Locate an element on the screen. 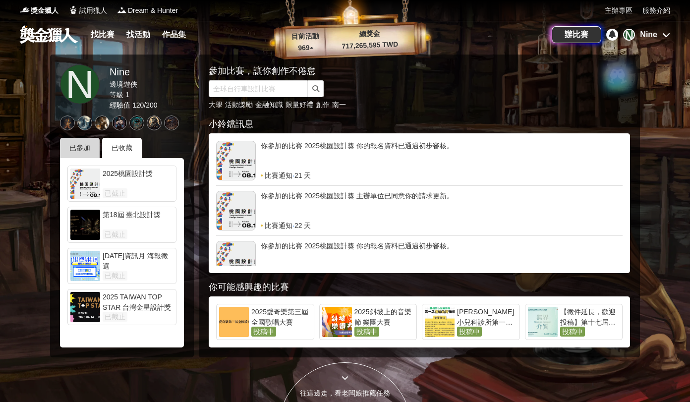  div: 參加比賽，讓你創作不倦怠 is located at coordinates (402, 71).